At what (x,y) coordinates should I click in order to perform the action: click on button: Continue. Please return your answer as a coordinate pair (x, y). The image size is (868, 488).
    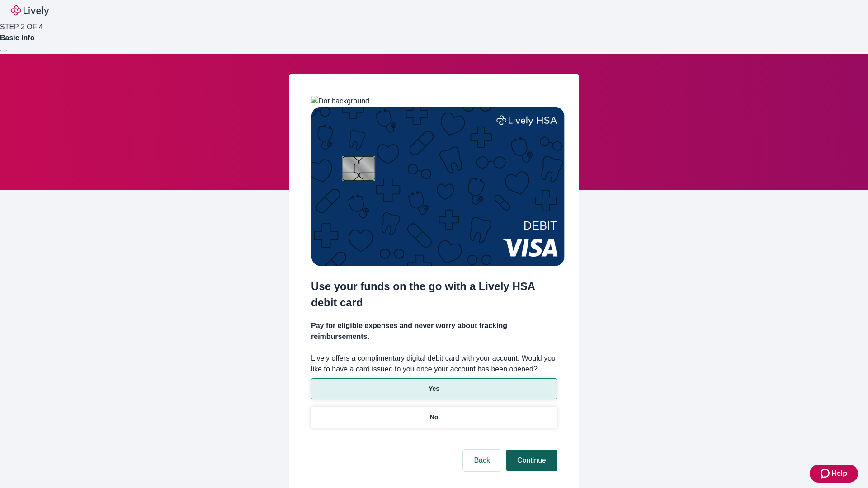
    Looking at the image, I should click on (531, 461).